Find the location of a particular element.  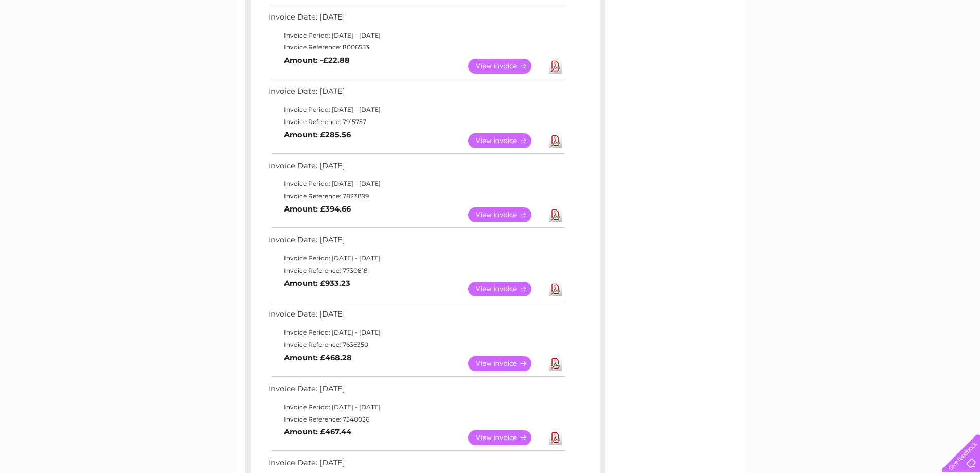

a: Energy is located at coordinates (836, 47).